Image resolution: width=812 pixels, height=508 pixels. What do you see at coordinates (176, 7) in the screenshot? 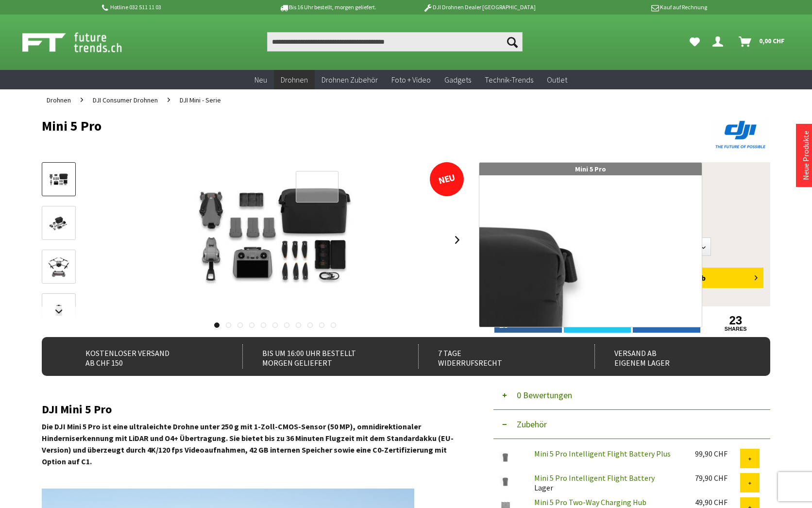
I see `p: Hotline 032 511 11 03` at bounding box center [176, 7].